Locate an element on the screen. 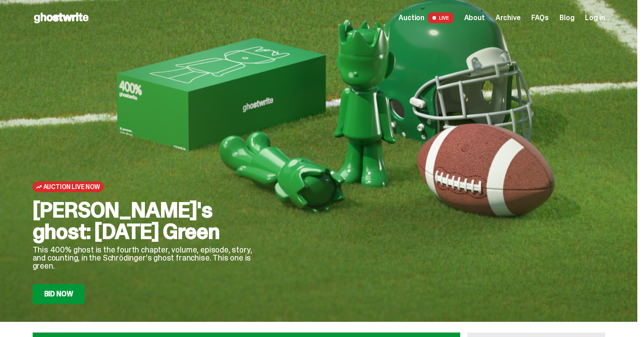 The image size is (644, 337). a: About is located at coordinates (475, 18).